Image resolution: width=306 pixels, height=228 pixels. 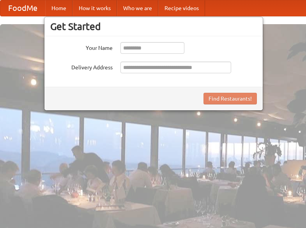 What do you see at coordinates (81, 47) in the screenshot?
I see `label: Your Name` at bounding box center [81, 47].